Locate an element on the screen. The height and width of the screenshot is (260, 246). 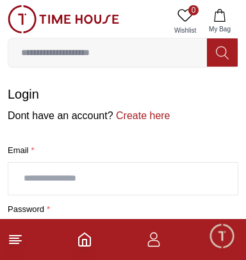
button: My Bag is located at coordinates (219, 21).